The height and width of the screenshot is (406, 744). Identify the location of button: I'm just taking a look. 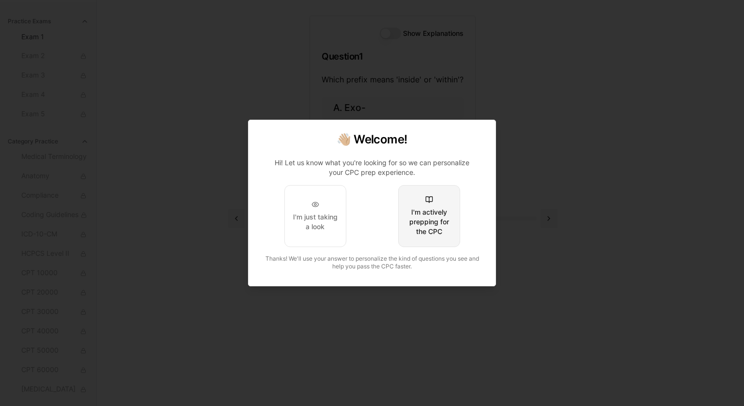
(315, 216).